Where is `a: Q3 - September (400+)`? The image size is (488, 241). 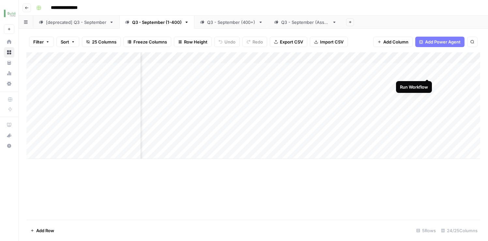 a: Q3 - September (400+) is located at coordinates (231, 22).